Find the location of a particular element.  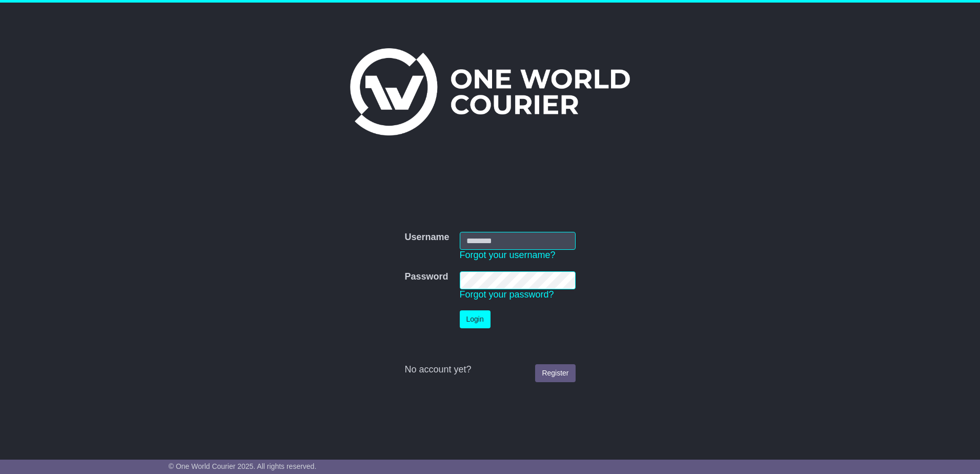

div: No account yet? is located at coordinates (489, 370).